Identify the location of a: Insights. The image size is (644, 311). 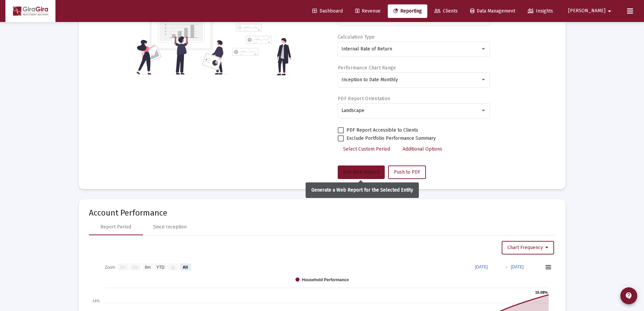
(540, 11).